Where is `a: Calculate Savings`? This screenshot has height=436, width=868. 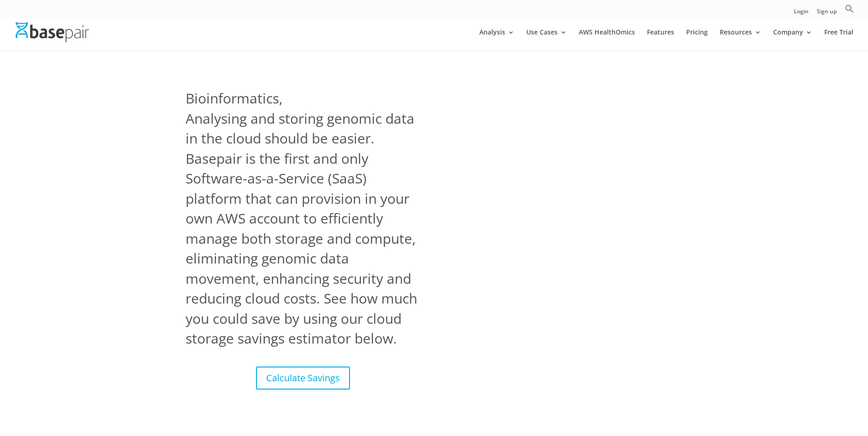
a: Calculate Savings is located at coordinates (303, 378).